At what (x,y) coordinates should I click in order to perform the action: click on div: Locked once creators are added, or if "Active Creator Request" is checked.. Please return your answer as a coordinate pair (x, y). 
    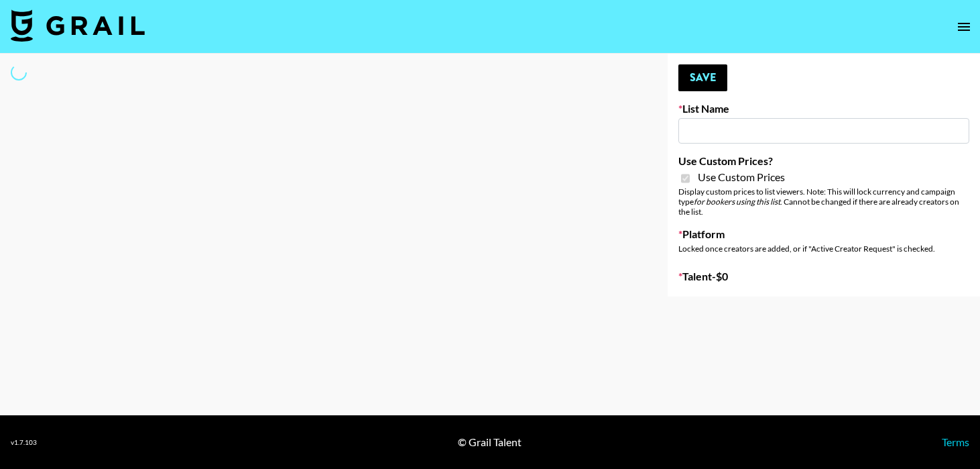
    Looking at the image, I should click on (824, 248).